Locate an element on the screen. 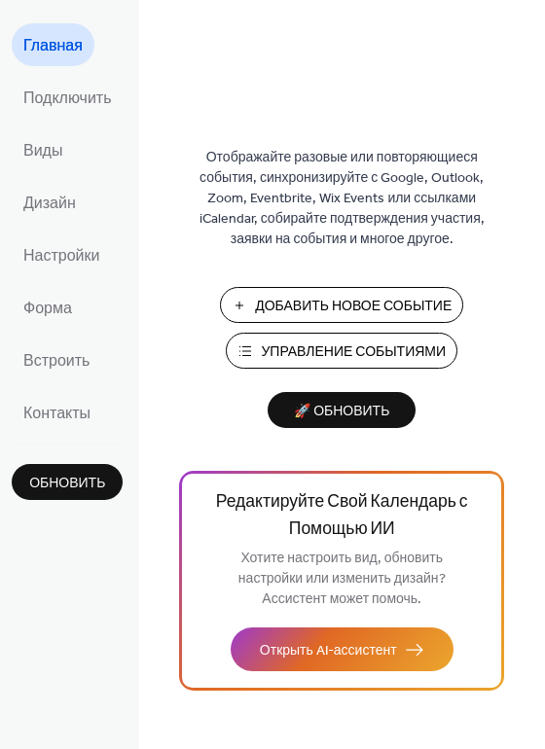  span: Отображайте разовые или повторяющиеся события, синхронизируйте с Google, Outlook, Zoom, Eventbrit... is located at coordinates (342, 199).